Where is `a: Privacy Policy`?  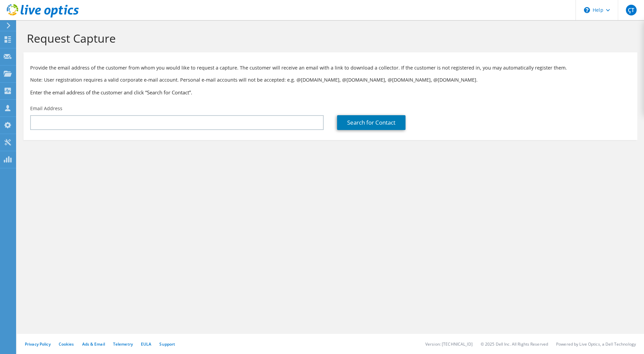 a: Privacy Policy is located at coordinates (38, 344).